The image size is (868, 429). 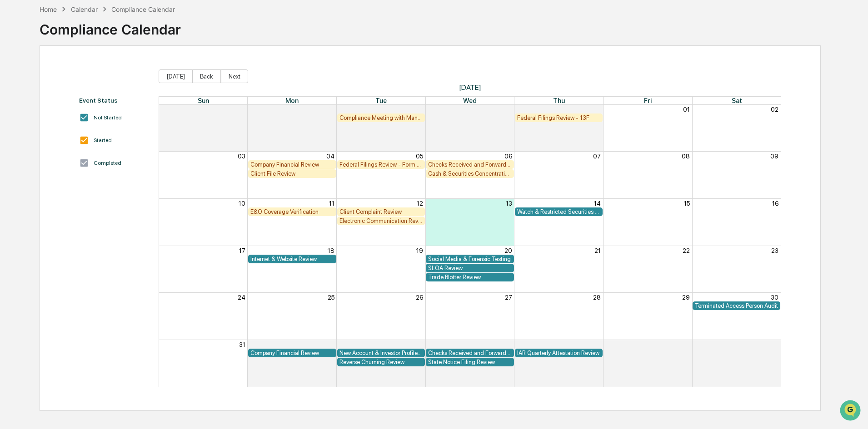 What do you see at coordinates (33, 119) in the screenshot?
I see `a: 🖐️Preclearance` at bounding box center [33, 119].